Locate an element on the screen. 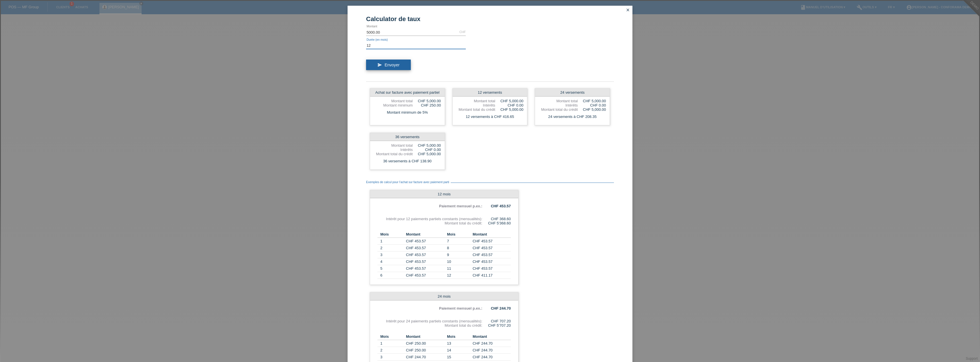  div: Intérêt pour 12 paiements partiels constants (mensualités): is located at coordinates (429, 218).